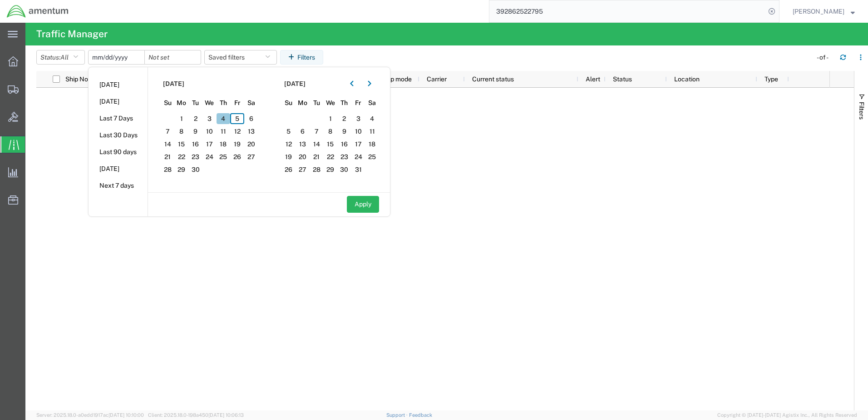 The height and width of the screenshot is (420, 868). Describe the element at coordinates (358, 170) in the screenshot. I see `span: 31` at that location.